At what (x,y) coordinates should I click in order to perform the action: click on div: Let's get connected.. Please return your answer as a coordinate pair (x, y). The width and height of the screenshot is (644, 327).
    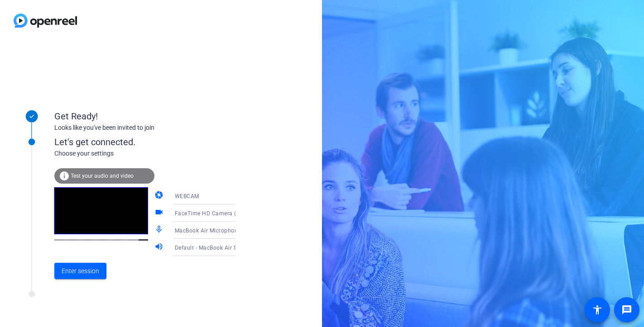
    Looking at the image, I should click on (154, 142).